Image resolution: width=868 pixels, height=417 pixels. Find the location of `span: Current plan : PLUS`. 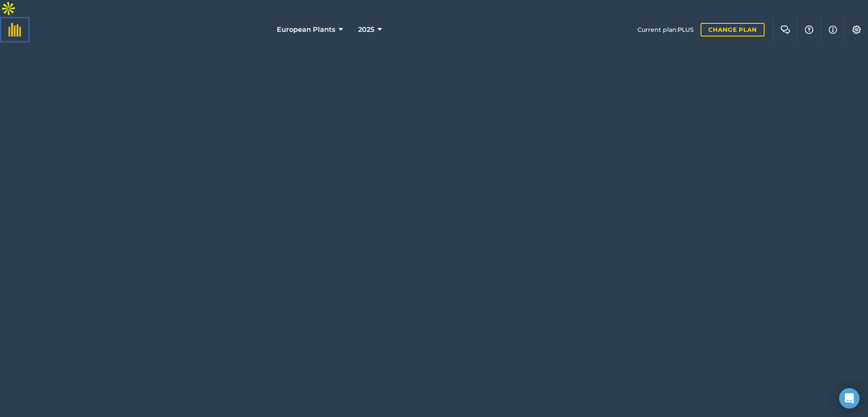

span: Current plan : PLUS is located at coordinates (665, 29).